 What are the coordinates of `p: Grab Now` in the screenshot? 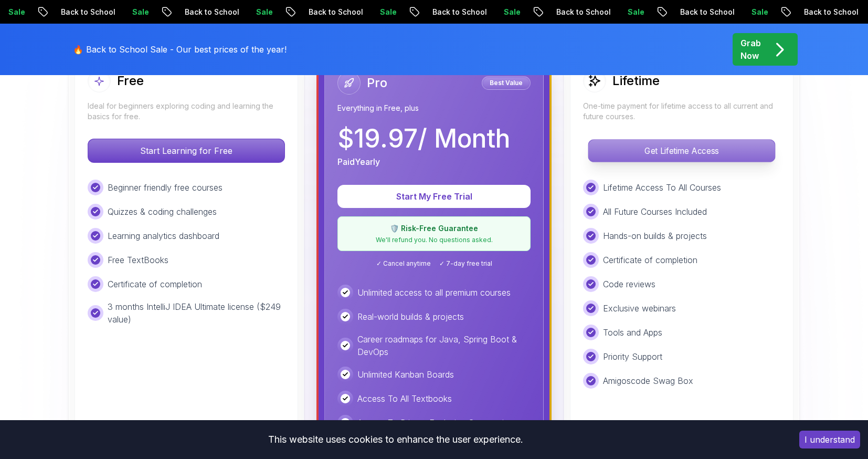 It's located at (750, 49).